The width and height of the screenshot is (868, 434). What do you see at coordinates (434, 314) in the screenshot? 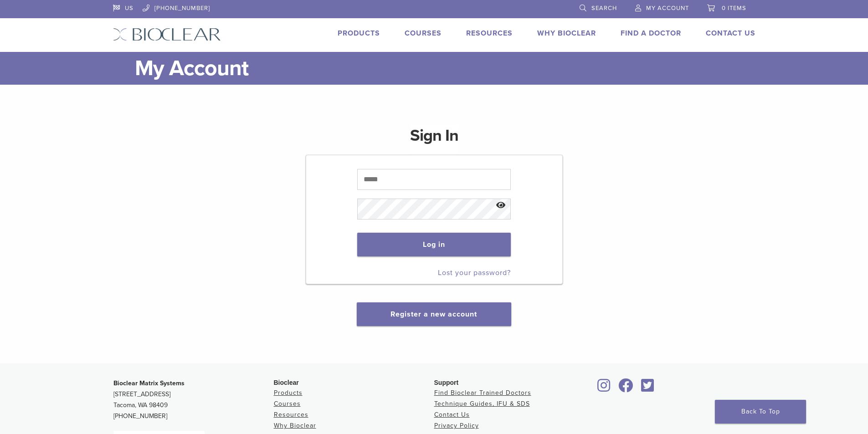
I see `button: Register a new account` at bounding box center [434, 314].